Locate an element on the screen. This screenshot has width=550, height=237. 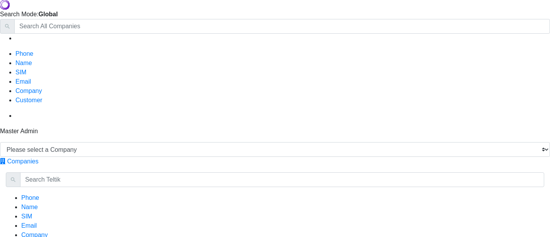
a: Company is located at coordinates (29, 90).